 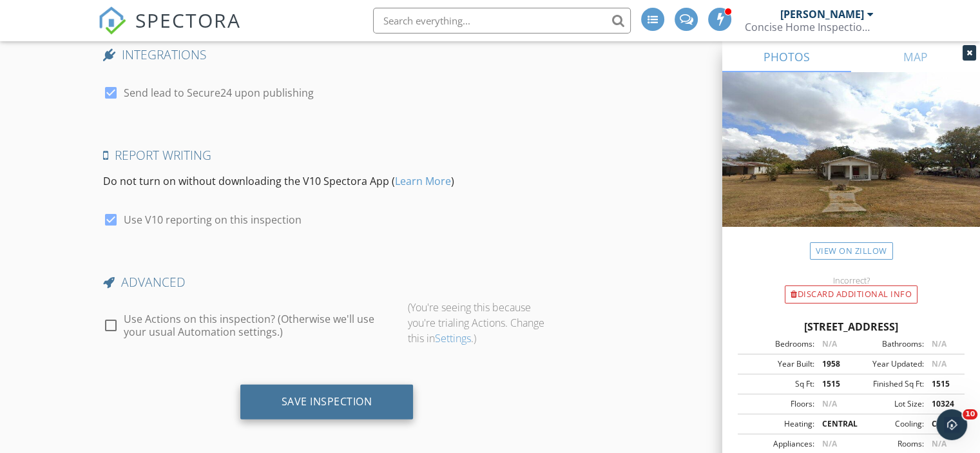 I want to click on div: Discard Additional info, so click(x=851, y=295).